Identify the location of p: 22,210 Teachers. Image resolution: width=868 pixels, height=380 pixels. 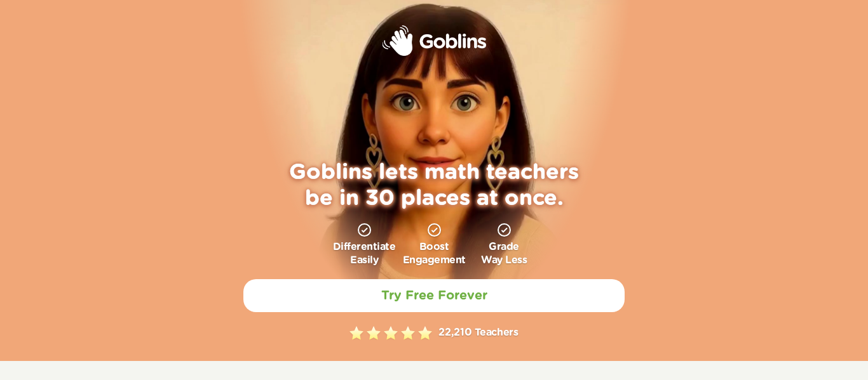
(478, 333).